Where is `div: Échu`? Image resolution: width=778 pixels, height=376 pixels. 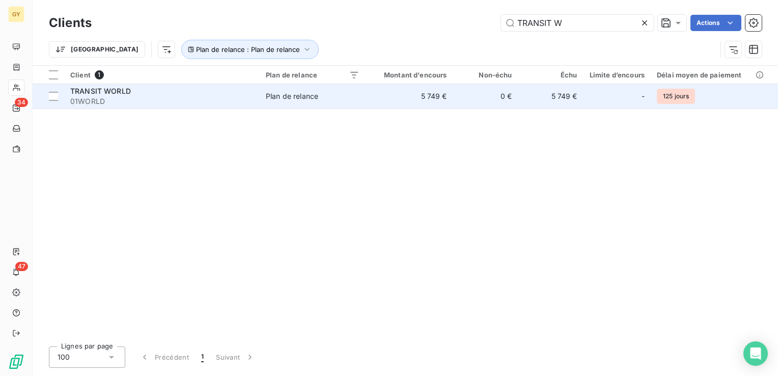 div: Échu is located at coordinates (551, 75).